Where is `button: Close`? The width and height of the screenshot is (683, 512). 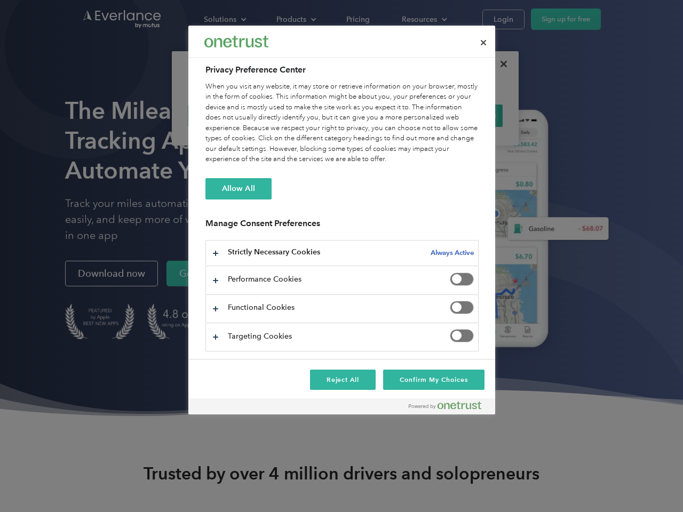 button: Close is located at coordinates (483, 43).